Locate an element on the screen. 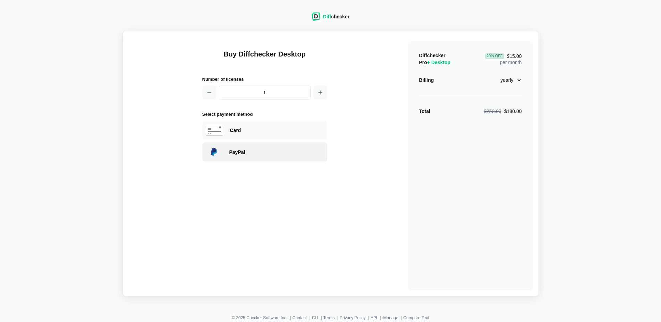 Image resolution: width=661 pixels, height=322 pixels. span: Pro is located at coordinates (434, 62).